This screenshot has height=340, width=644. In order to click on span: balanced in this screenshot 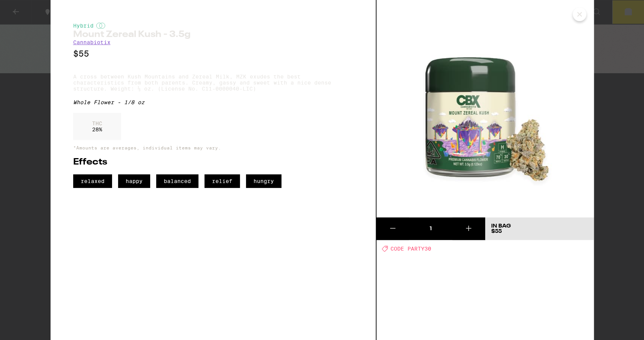, I will do `click(177, 182)`.